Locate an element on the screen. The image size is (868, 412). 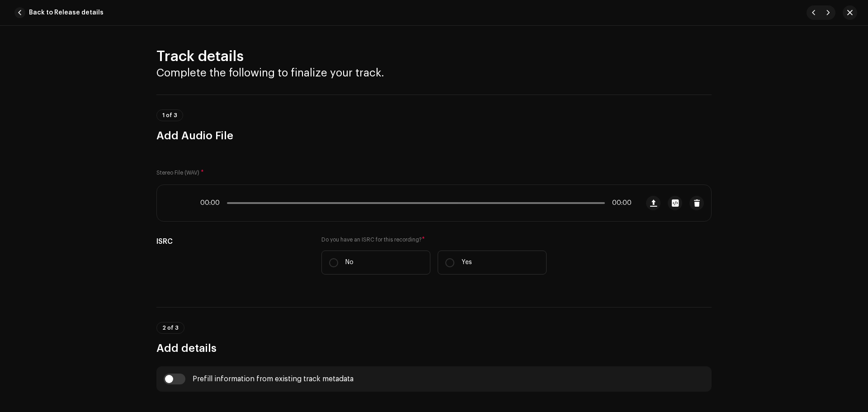
h3: Complete the following to finalize your track. is located at coordinates (434, 73).